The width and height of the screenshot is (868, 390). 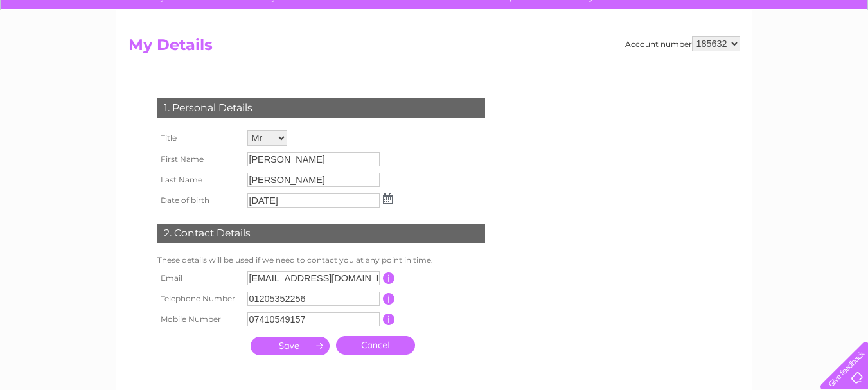 What do you see at coordinates (682, 44) in the screenshot?
I see `div: Account number` at bounding box center [682, 44].